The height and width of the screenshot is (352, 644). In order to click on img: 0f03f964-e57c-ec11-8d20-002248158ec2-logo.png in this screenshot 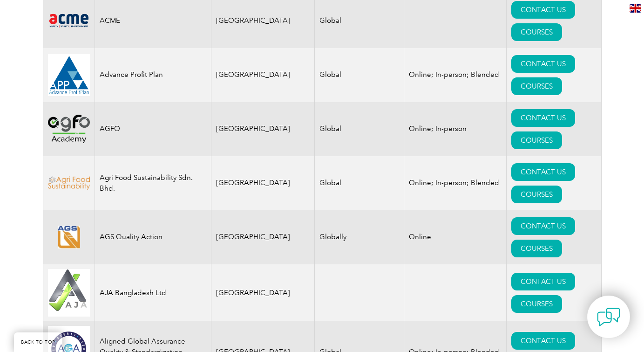, I will do `click(69, 21)`.